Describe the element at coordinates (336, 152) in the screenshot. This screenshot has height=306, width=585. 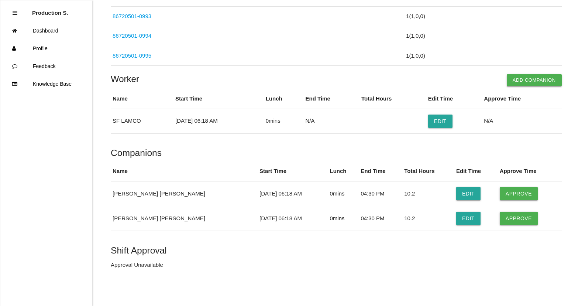
I see `h5: Companions` at that location.